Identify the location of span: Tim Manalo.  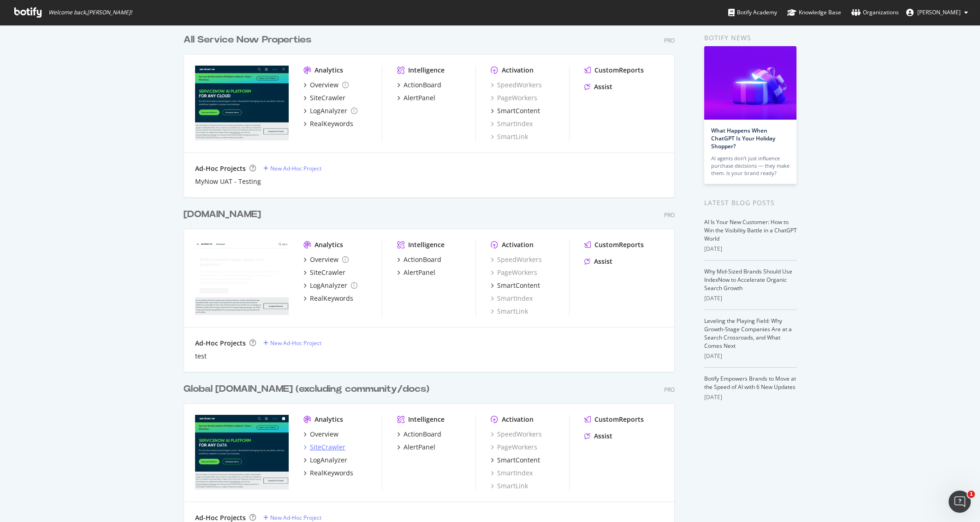
(939, 12).